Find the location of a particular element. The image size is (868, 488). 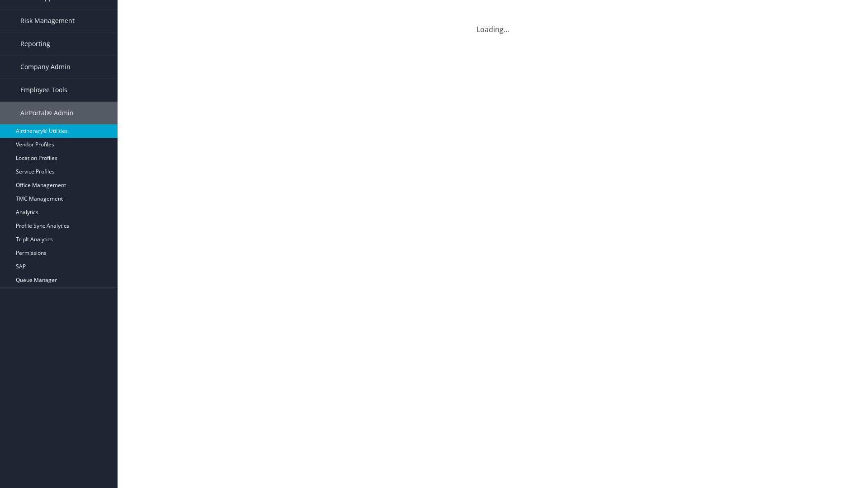

span: Reporting is located at coordinates (35, 44).